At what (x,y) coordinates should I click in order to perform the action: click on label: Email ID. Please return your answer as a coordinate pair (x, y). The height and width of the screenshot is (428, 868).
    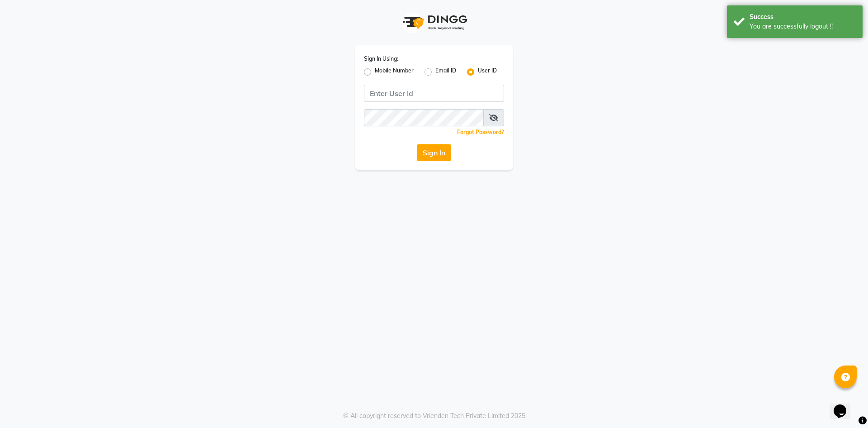
    Looking at the image, I should click on (446, 72).